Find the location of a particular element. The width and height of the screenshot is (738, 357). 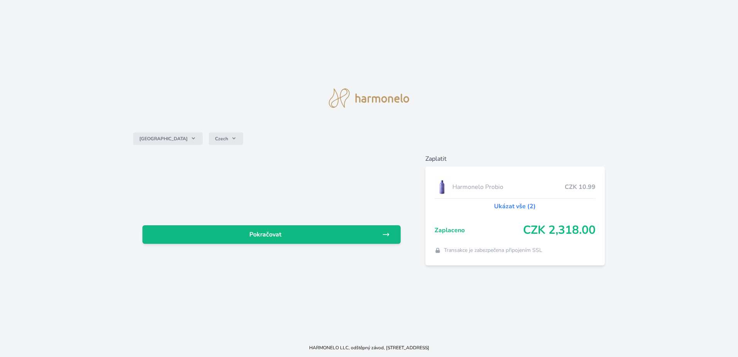

a: Pokračovat is located at coordinates (271, 234).